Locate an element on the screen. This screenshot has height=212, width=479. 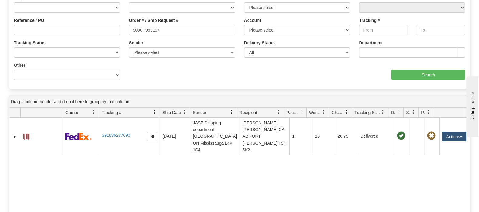
span: Pickup Not Assigned is located at coordinates (431, 136).